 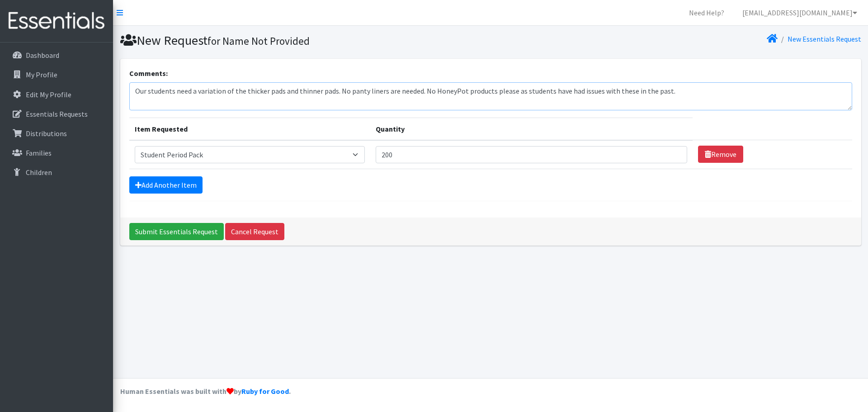 I want to click on small: for Name Not Provided, so click(x=259, y=41).